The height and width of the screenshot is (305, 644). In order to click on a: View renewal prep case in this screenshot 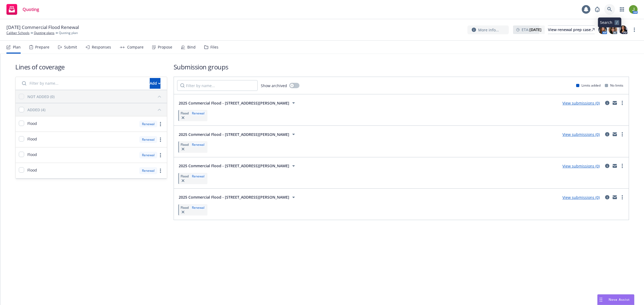, I will do `click(571, 30)`.